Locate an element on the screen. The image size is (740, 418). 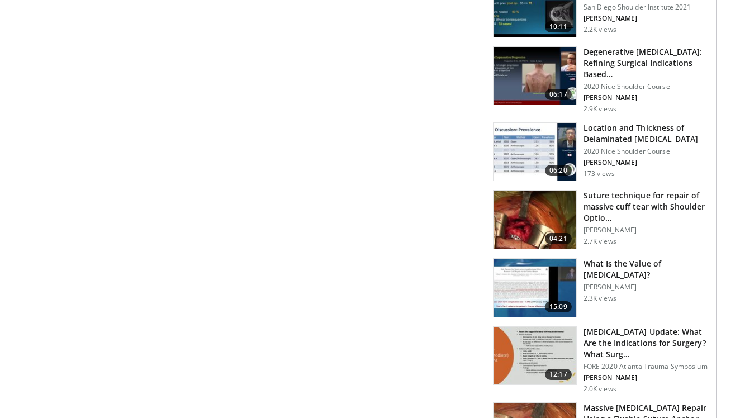
span: 06:20 is located at coordinates (558, 170).